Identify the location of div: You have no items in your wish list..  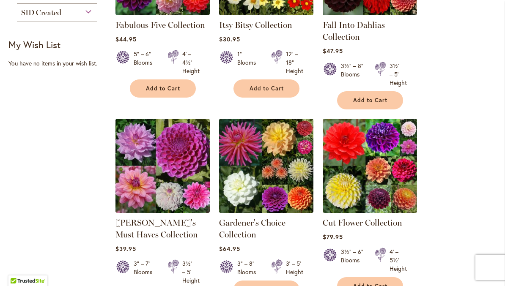
(59, 63).